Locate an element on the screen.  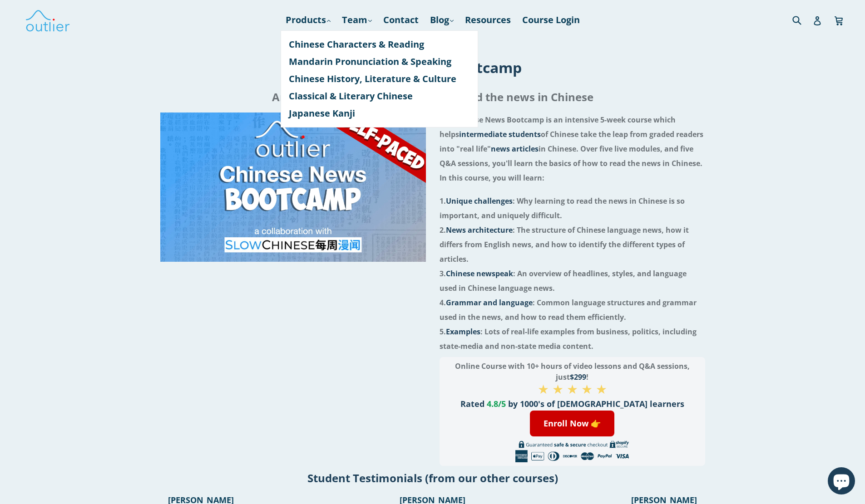
a: Resources is located at coordinates (488, 20).